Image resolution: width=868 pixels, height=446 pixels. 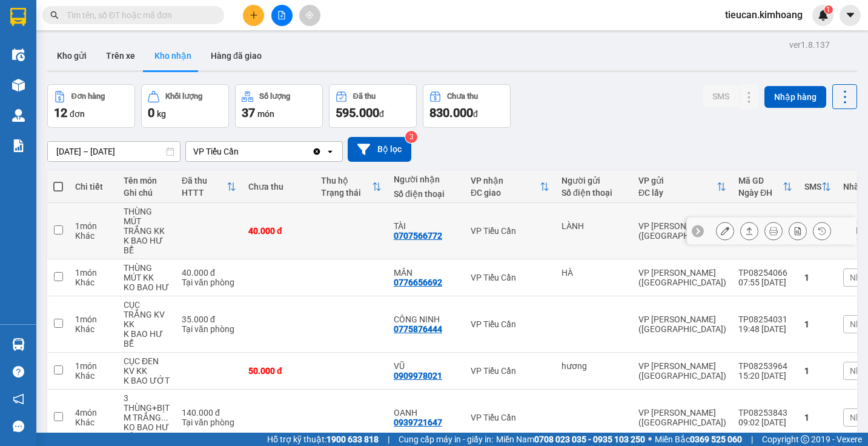 I want to click on div: THÙNG MÚT TRẮNG KK, so click(x=147, y=221).